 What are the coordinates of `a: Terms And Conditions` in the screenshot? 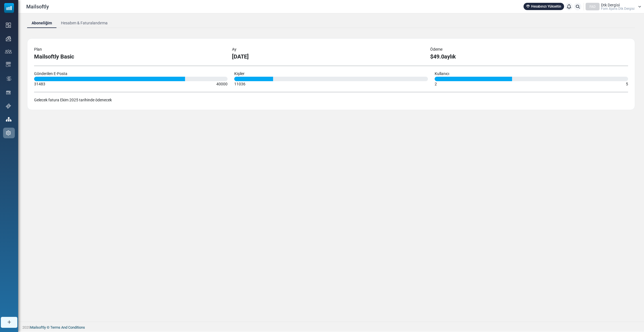 It's located at (68, 327).